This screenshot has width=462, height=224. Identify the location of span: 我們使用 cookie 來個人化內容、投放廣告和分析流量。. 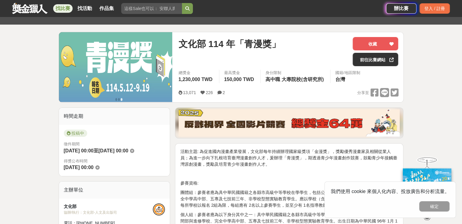
(390, 191).